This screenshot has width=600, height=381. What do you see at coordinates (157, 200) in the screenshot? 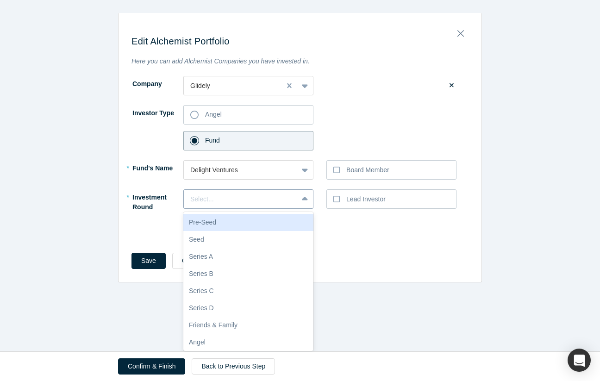
I see `label: Investment Round` at bounding box center [157, 200].